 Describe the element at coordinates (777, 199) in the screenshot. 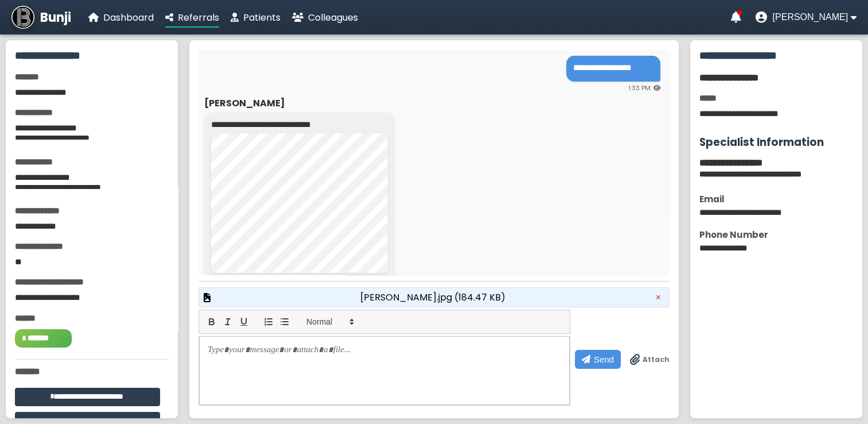

I see `div: Email` at that location.